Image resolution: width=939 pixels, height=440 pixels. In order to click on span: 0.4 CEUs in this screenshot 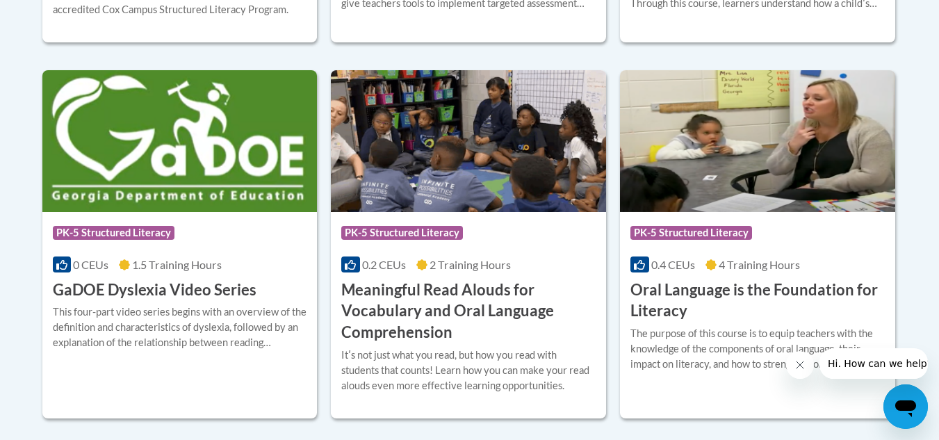, I will do `click(672, 264)`.